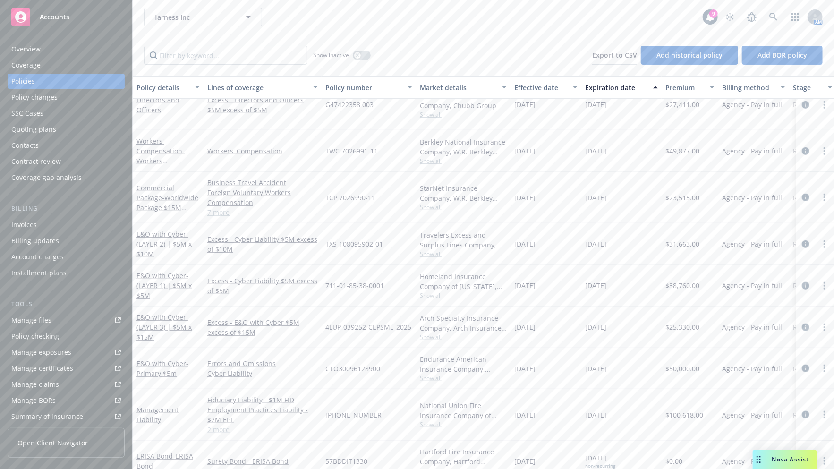  I want to click on a: Directors and Officers, so click(158, 105).